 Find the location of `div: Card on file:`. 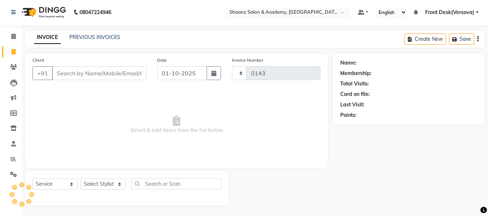

div: Card on file: is located at coordinates (355, 94).